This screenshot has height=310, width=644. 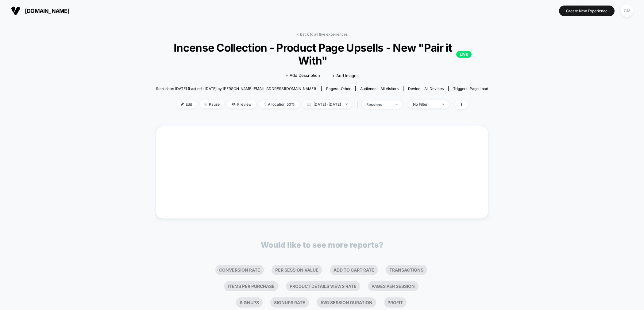 I want to click on span: Pause, so click(x=212, y=104).